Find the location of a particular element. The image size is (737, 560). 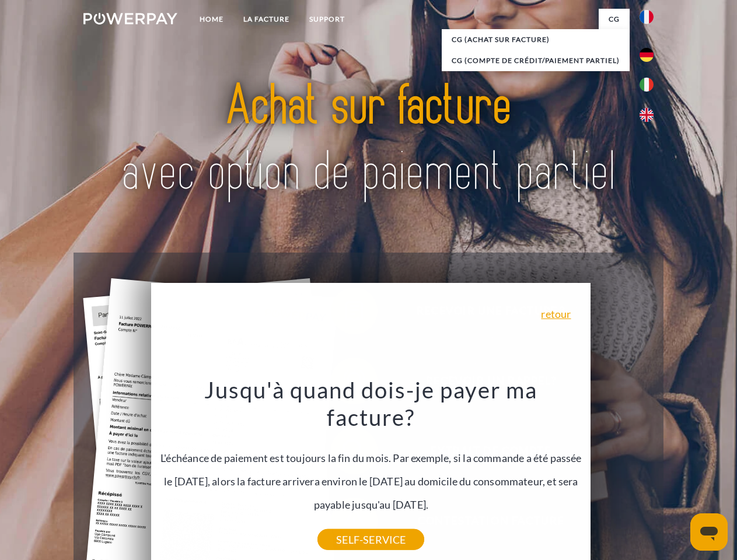

img: en is located at coordinates (647, 115).